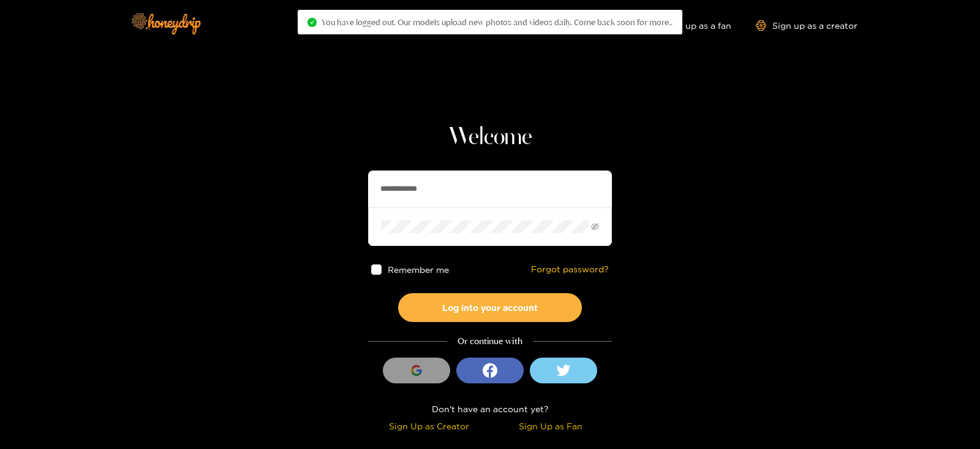 Image resolution: width=980 pixels, height=449 pixels. What do you see at coordinates (418, 269) in the screenshot?
I see `span: Remember me` at bounding box center [418, 269].